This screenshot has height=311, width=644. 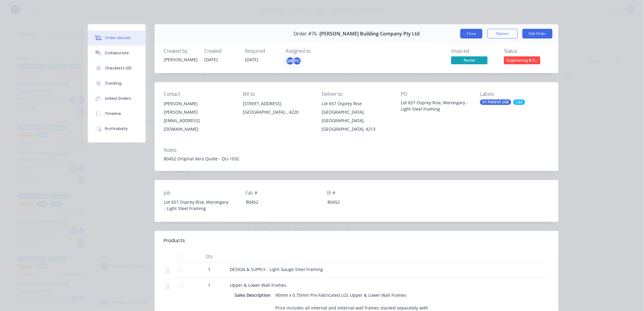 What do you see at coordinates (117, 38) in the screenshot?
I see `button: Order details` at bounding box center [117, 38].